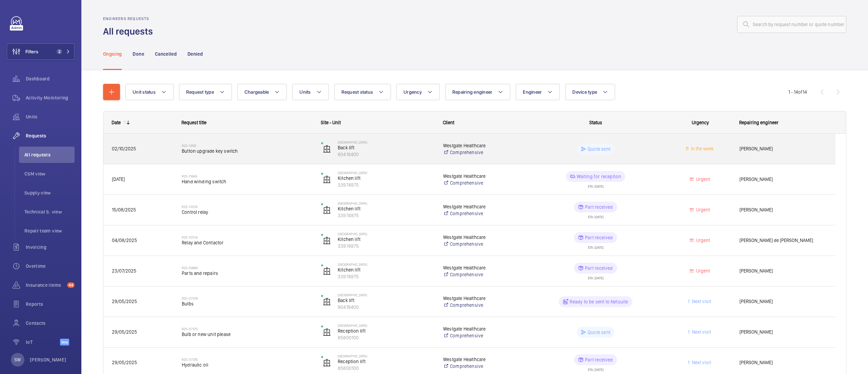 The height and width of the screenshot is (374, 868). Describe the element at coordinates (247, 151) in the screenshot. I see `span: Button upgrade key switch` at that location.